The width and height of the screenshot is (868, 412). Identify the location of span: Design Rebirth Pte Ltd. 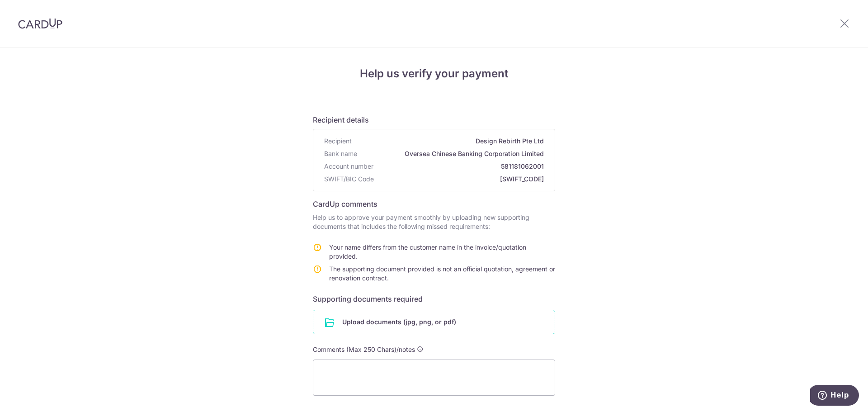
(449, 141).